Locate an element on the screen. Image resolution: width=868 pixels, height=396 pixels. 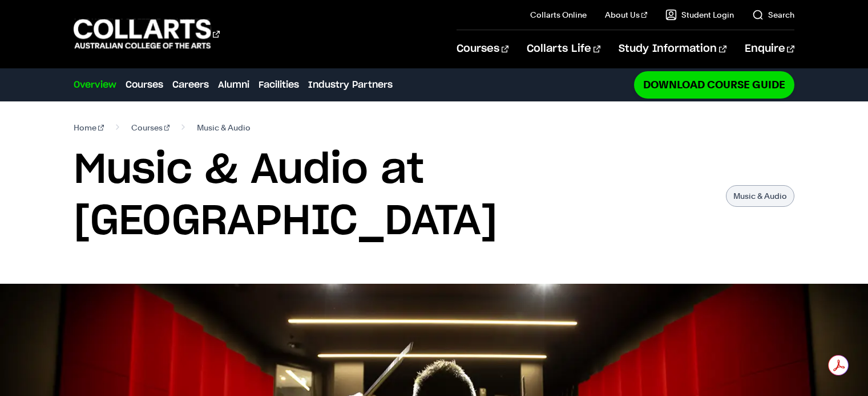
a: Collarts Online is located at coordinates (558, 15).